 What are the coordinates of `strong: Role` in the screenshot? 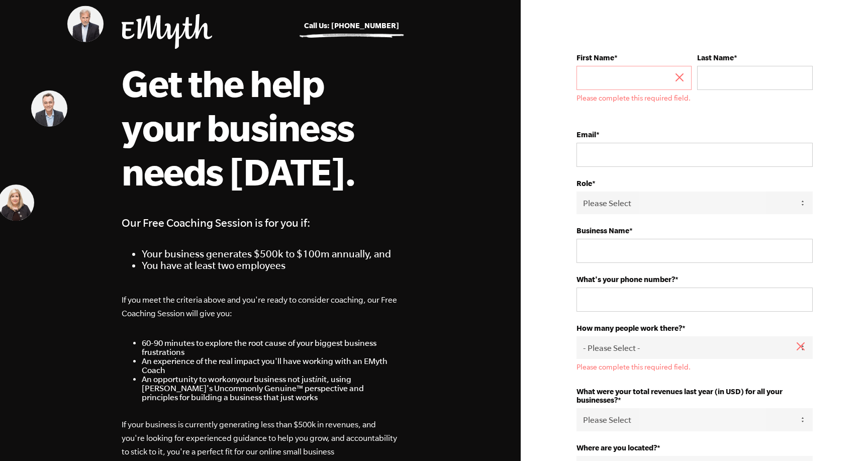 It's located at (584, 183).